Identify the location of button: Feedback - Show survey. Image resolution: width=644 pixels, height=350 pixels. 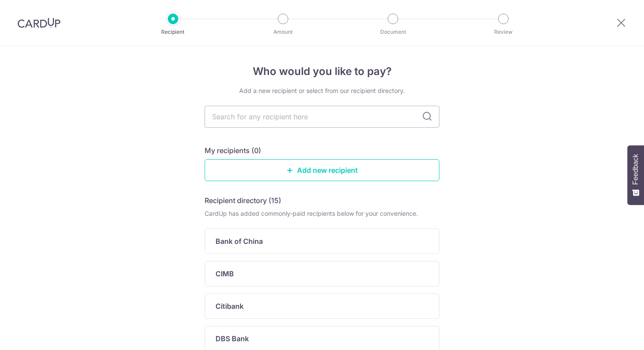
(636, 175).